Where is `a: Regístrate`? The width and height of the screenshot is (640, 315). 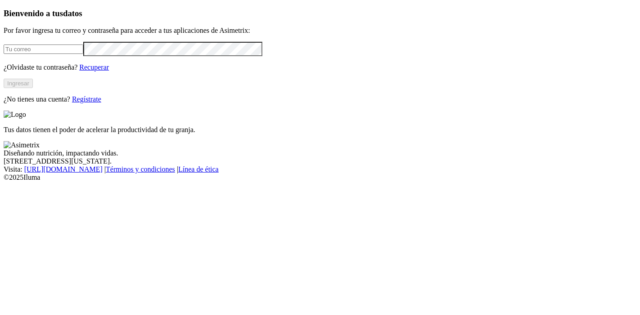 a: Regístrate is located at coordinates (86, 99).